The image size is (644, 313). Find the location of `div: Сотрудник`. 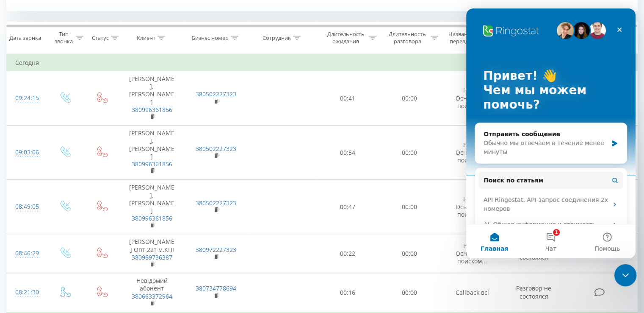

div: Сотрудник is located at coordinates (276, 38).